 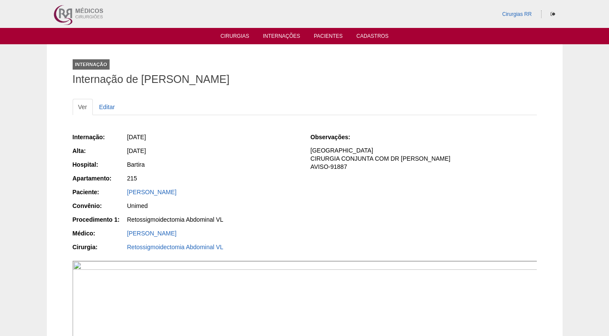 What do you see at coordinates (99, 206) in the screenshot?
I see `div: Convênio:` at bounding box center [99, 206].